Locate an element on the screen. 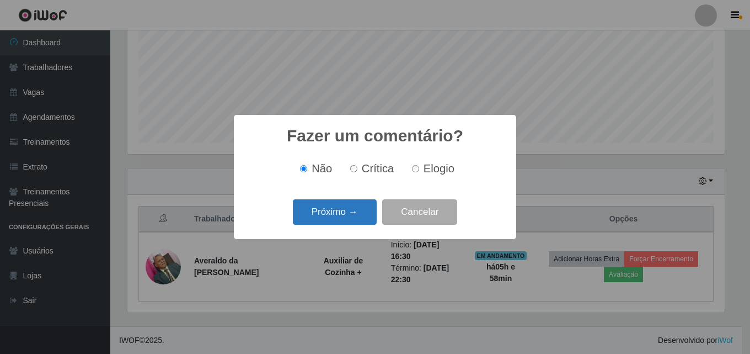  h2: Fazer um comentário? is located at coordinates (375, 136).